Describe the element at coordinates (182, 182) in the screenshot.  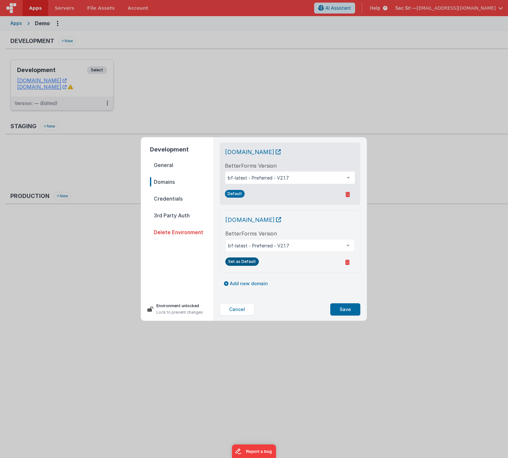
I see `span: Domains` at that location.